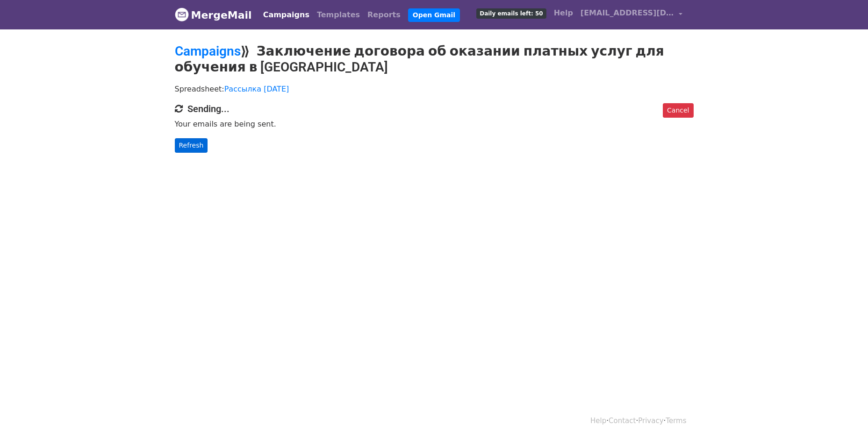 This screenshot has height=439, width=868. What do you see at coordinates (434, 109) in the screenshot?
I see `h4: Sending...` at bounding box center [434, 109].